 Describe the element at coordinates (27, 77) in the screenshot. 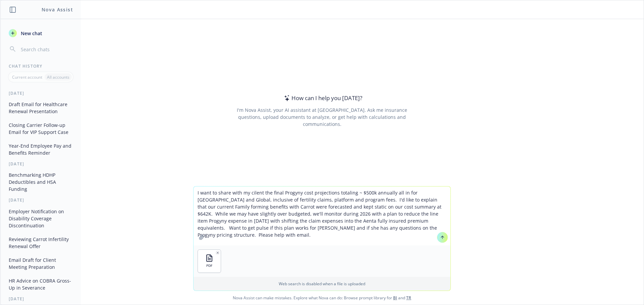

I see `p: Current account` at that location.